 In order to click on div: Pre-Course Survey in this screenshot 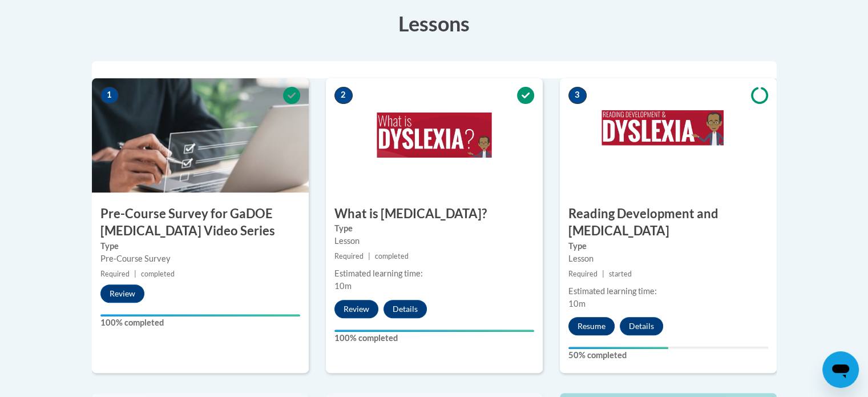, I will do `click(200, 259)`.